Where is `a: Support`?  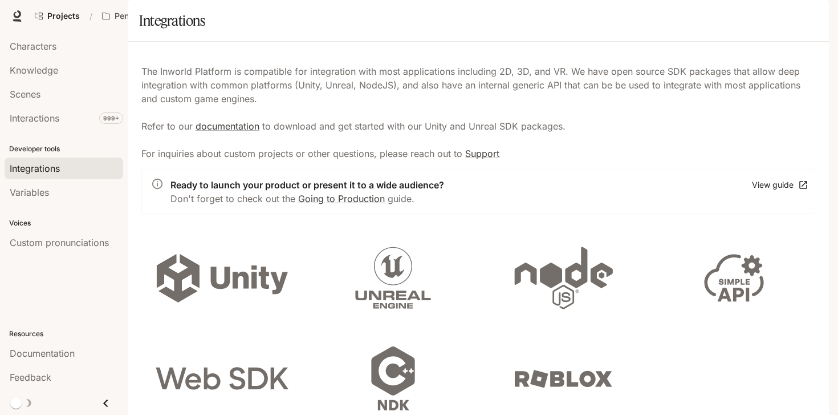
a: Support is located at coordinates (482, 153).